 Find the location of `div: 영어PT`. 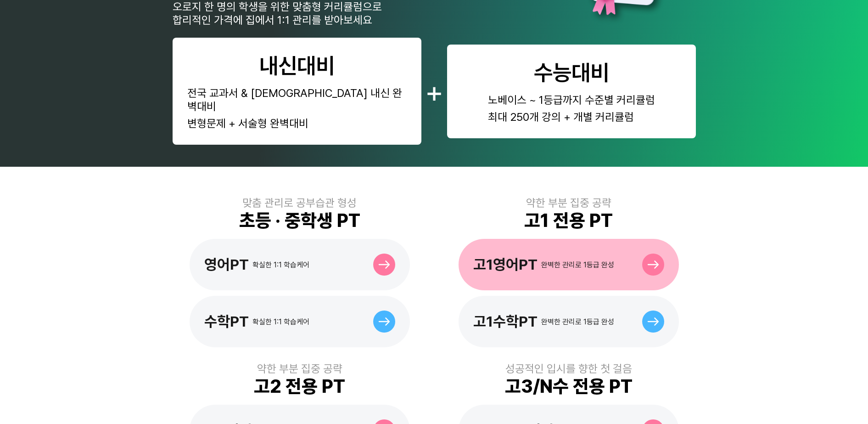

div: 영어PT is located at coordinates (226, 265).